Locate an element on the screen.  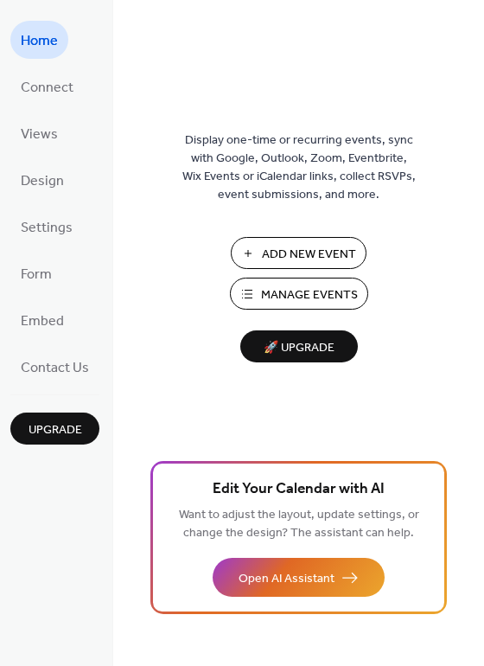
span: Design is located at coordinates (42, 182).